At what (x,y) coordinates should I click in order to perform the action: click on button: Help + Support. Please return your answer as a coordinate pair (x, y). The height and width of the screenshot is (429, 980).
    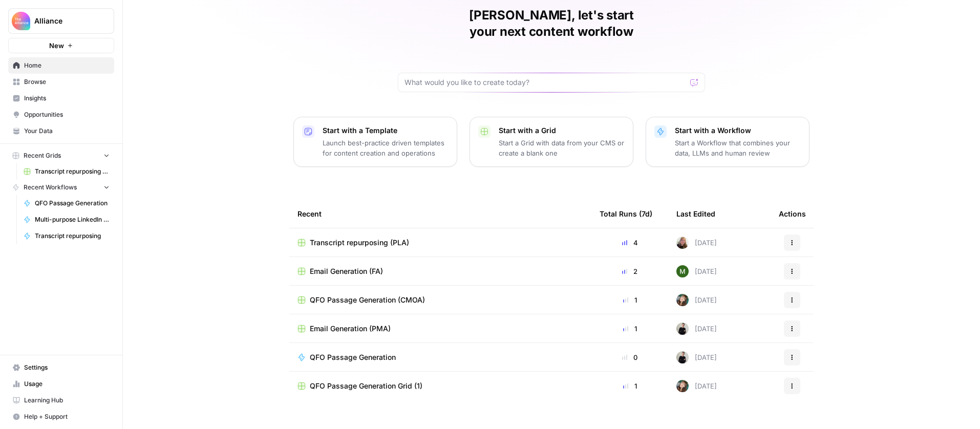
    Looking at the image, I should click on (61, 417).